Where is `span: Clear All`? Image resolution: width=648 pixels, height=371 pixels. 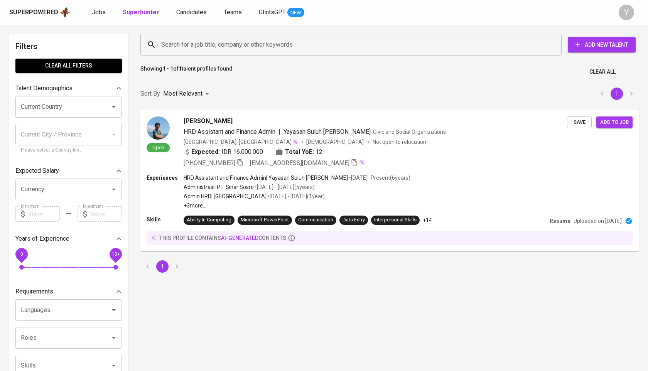 span: Clear All is located at coordinates (602, 72).